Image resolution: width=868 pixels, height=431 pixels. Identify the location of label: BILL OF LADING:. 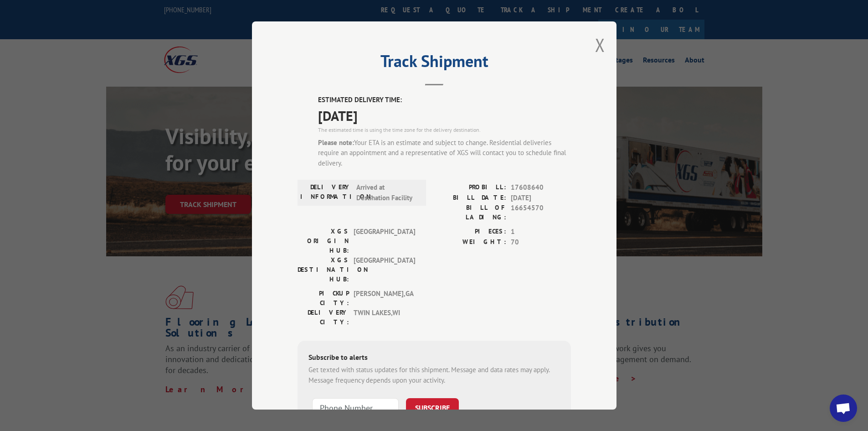
(470, 212).